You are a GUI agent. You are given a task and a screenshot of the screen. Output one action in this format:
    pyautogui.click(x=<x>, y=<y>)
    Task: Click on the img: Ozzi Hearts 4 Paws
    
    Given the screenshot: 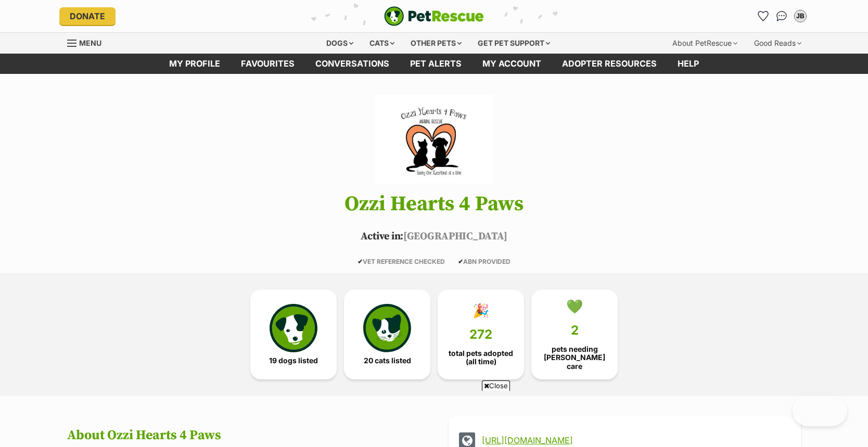 What is the action you would take?
    pyautogui.click(x=434, y=139)
    